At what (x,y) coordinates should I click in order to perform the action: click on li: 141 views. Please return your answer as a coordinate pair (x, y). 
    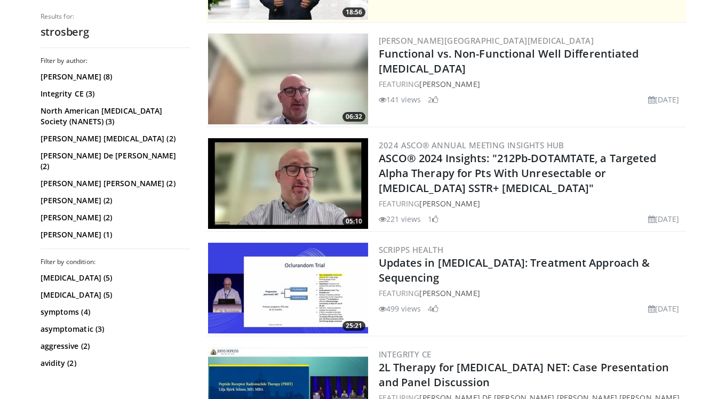
    Looking at the image, I should click on (400, 99).